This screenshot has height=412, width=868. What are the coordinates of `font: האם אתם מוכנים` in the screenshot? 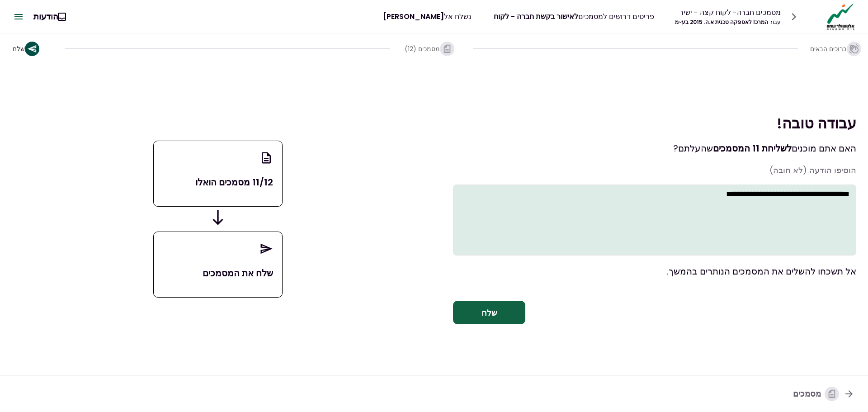 It's located at (824, 148).